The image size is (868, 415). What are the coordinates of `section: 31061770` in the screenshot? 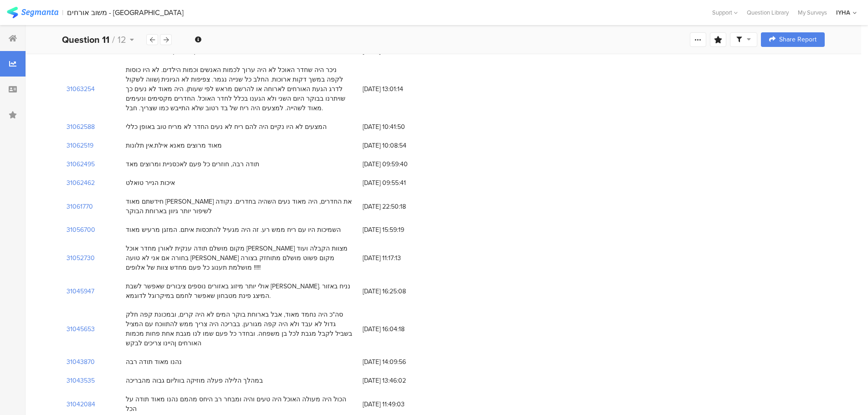 It's located at (79, 206).